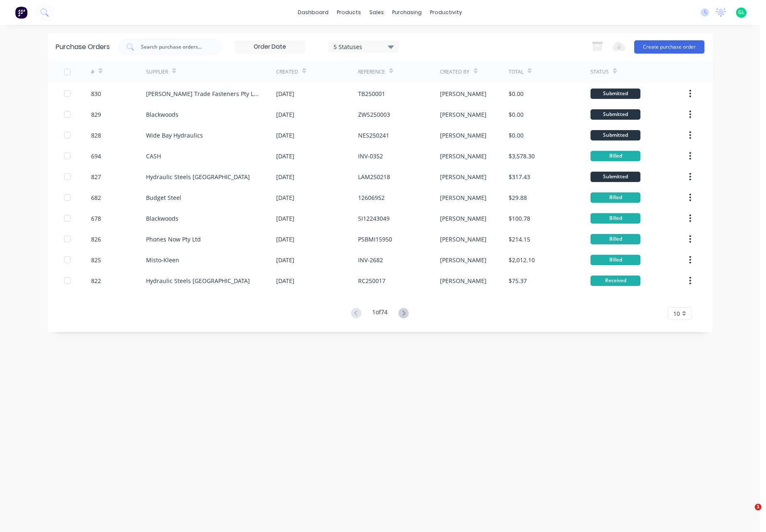  I want to click on div: 825, so click(96, 260).